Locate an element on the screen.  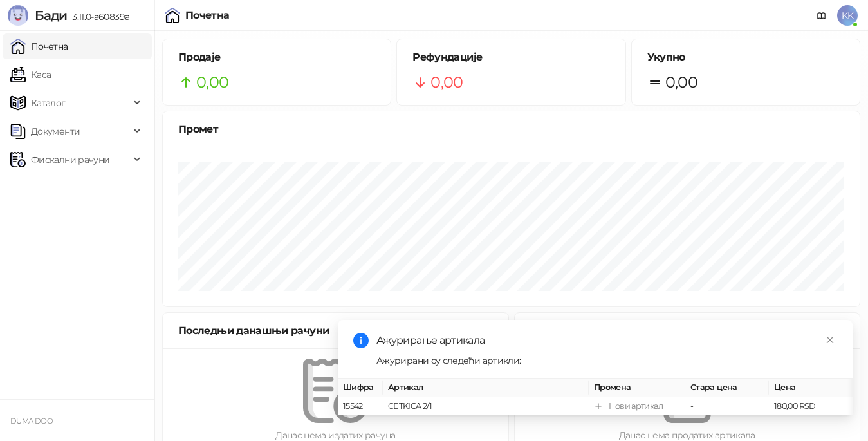
td: CETKICA 2/1 is located at coordinates (486, 406).